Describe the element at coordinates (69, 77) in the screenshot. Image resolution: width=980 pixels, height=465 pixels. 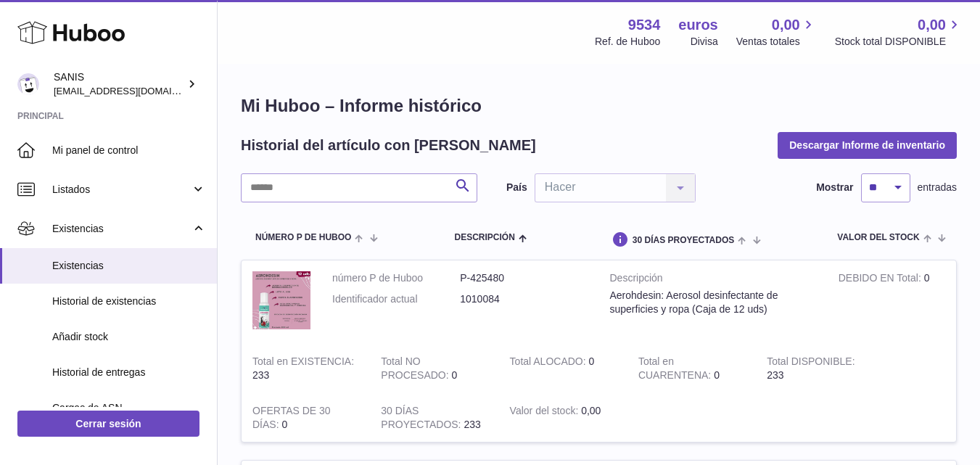
I see `font: SANIS` at that location.